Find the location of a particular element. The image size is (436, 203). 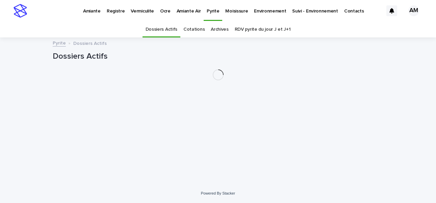

div: AM is located at coordinates (414, 11).